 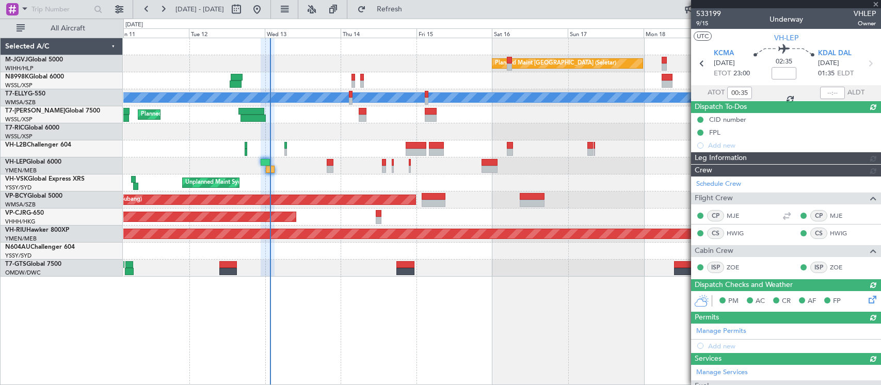 What do you see at coordinates (34, 196) in the screenshot?
I see `a: VP-BCYGlobal 5000` at bounding box center [34, 196].